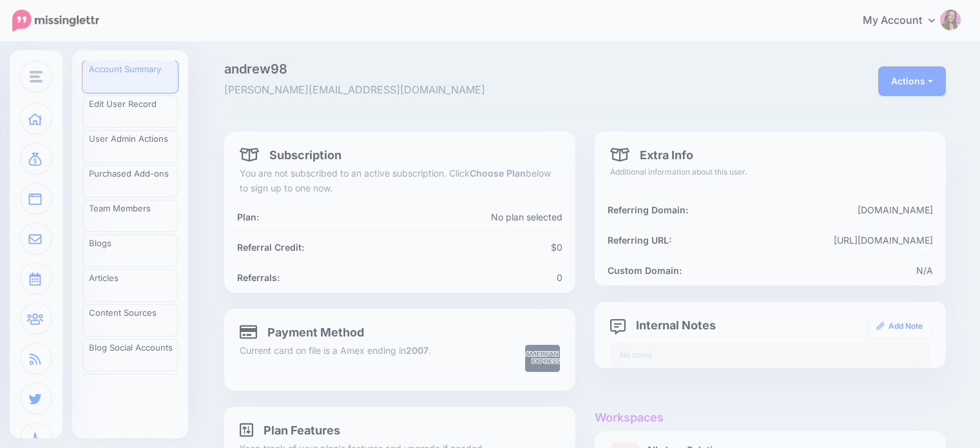 The height and width of the screenshot is (448, 980). Describe the element at coordinates (248, 217) in the screenshot. I see `b: Plan:` at that location.